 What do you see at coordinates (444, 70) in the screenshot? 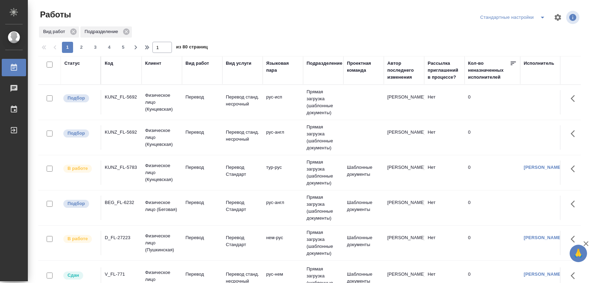
I see `div: Рассылка приглашений в процессе?` at bounding box center [444, 70].